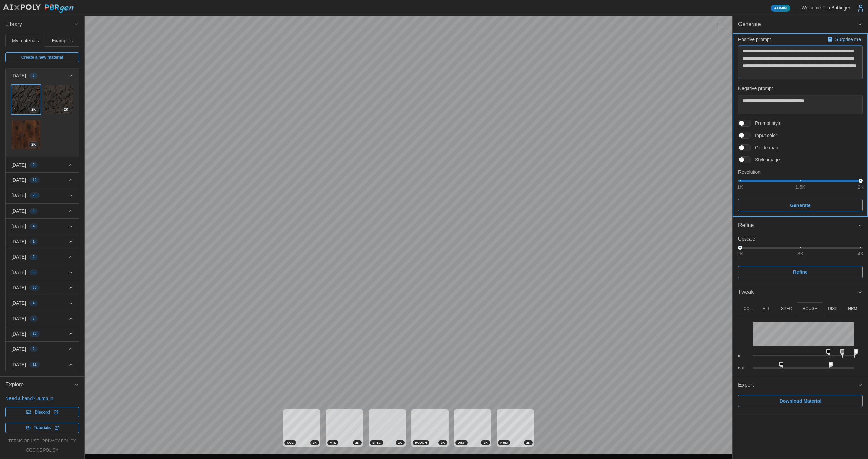  Describe the element at coordinates (59, 441) in the screenshot. I see `a: privacy policy` at that location.